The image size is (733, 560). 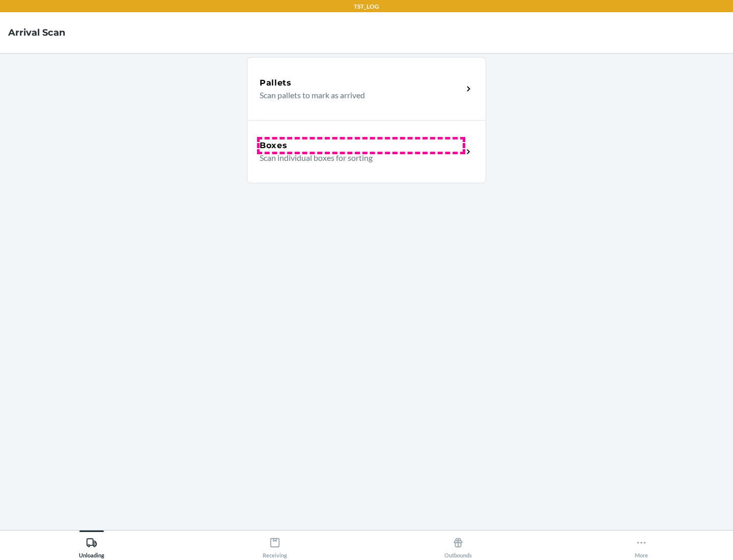 What do you see at coordinates (642, 546) in the screenshot?
I see `div: More` at bounding box center [642, 546].